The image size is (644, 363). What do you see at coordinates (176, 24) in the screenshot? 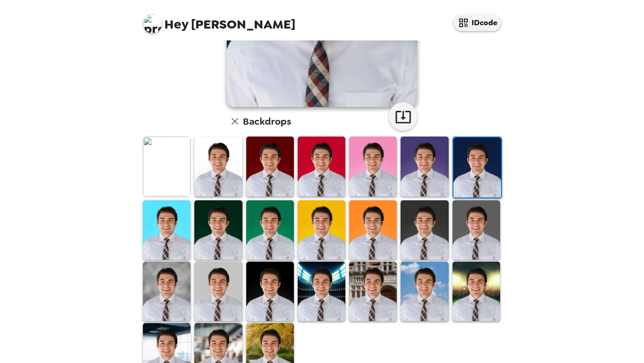
I see `span: Hey` at bounding box center [176, 24].